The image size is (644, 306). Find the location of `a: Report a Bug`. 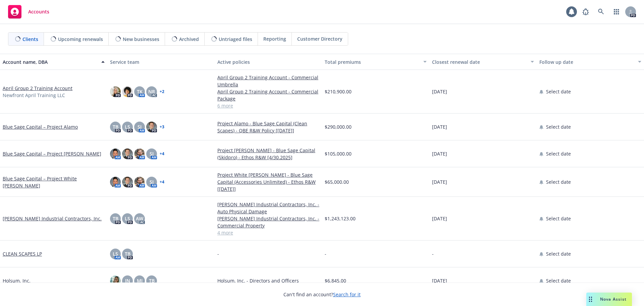

a: Report a Bug is located at coordinates (586, 12).